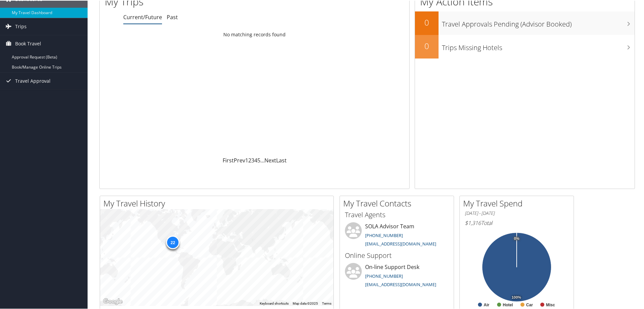 The image size is (644, 309). Describe the element at coordinates (113, 301) in the screenshot. I see `a: Open this area in Google Maps (opens a new window)` at that location.